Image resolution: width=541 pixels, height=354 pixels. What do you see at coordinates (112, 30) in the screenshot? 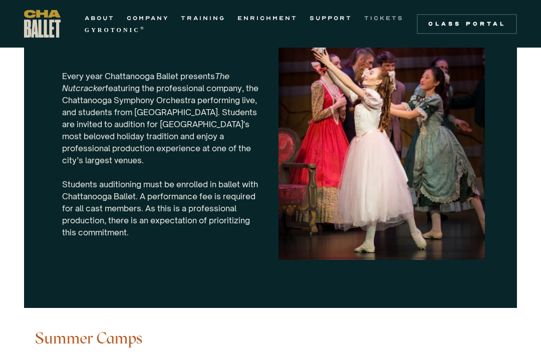
I see `strong: GYROTONIC` at bounding box center [112, 30].